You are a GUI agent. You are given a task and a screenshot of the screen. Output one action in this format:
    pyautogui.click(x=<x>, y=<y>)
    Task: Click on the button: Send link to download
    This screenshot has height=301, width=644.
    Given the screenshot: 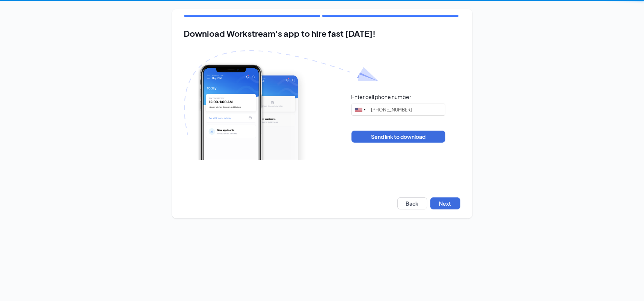 What is the action you would take?
    pyautogui.click(x=398, y=137)
    